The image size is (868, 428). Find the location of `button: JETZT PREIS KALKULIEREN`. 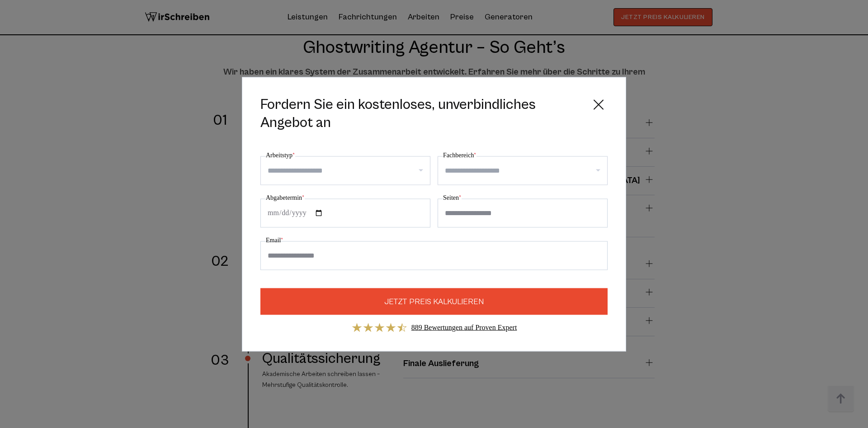

button: JETZT PREIS KALKULIEREN is located at coordinates (434, 301).